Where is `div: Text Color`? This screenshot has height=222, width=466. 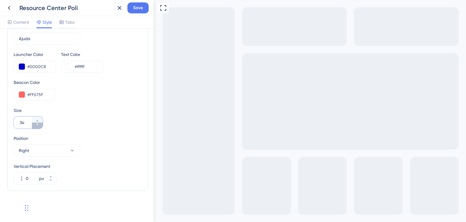 div: Text Color is located at coordinates (82, 54).